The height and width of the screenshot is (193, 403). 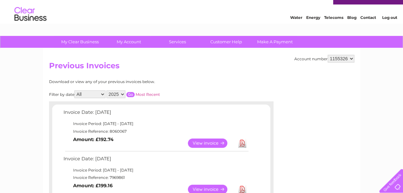 What do you see at coordinates (93, 139) in the screenshot?
I see `b: Amount: £192.74` at bounding box center [93, 139].